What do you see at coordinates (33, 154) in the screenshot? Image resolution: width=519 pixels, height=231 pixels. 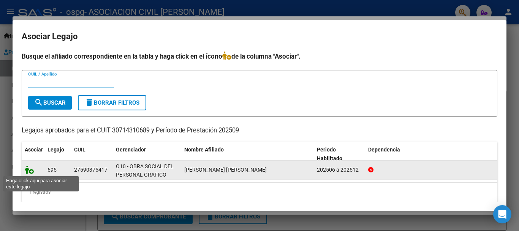 I see `datatable-header-cell: Asociar` at bounding box center [33, 154].